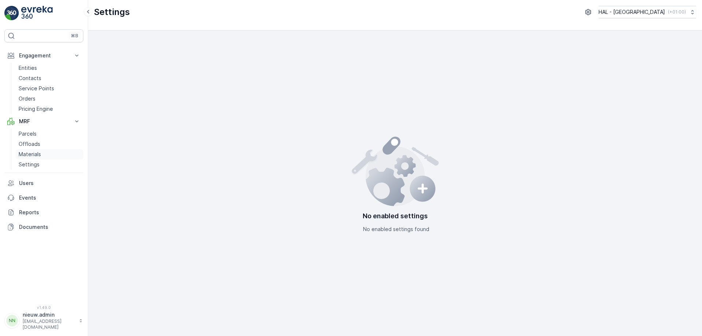  Describe the element at coordinates (44, 121) in the screenshot. I see `button: MRF` at that location.